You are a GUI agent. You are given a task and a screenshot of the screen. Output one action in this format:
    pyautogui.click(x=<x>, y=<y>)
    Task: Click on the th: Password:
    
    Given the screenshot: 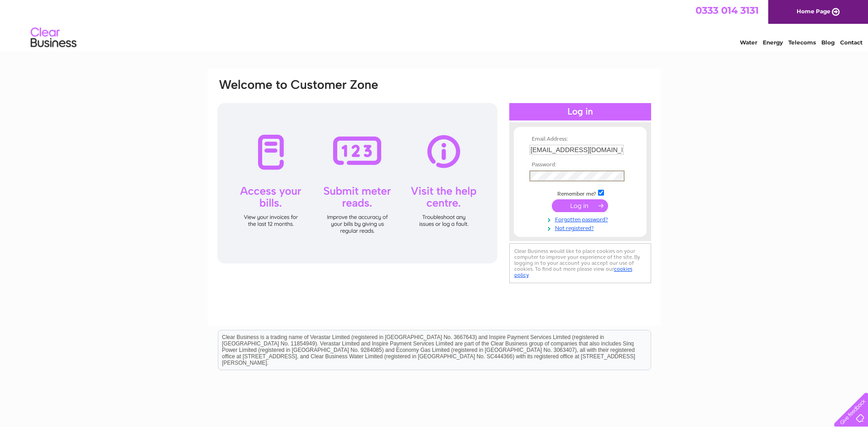 What is the action you would take?
    pyautogui.click(x=580, y=165)
    